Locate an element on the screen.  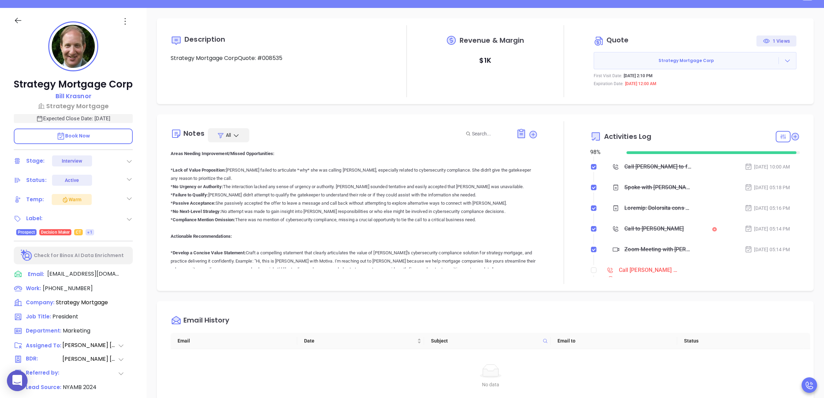
span: CT is located at coordinates (78, 232).